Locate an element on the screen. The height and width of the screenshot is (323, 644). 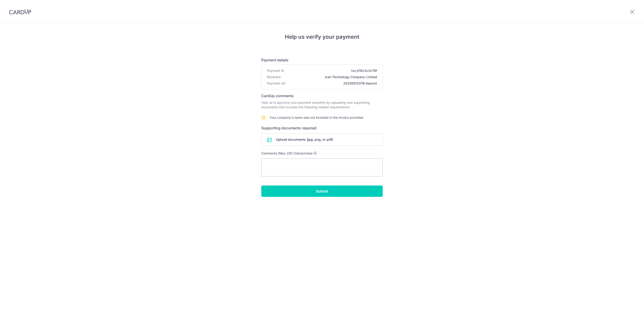
span: Icen Technology Company Limited is located at coordinates (330, 77).